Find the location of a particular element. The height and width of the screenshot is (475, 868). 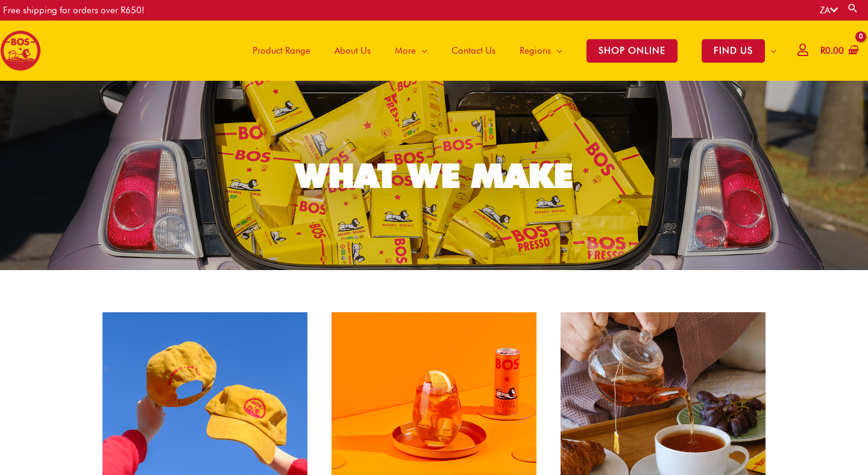

span: About Us is located at coordinates (353, 51).